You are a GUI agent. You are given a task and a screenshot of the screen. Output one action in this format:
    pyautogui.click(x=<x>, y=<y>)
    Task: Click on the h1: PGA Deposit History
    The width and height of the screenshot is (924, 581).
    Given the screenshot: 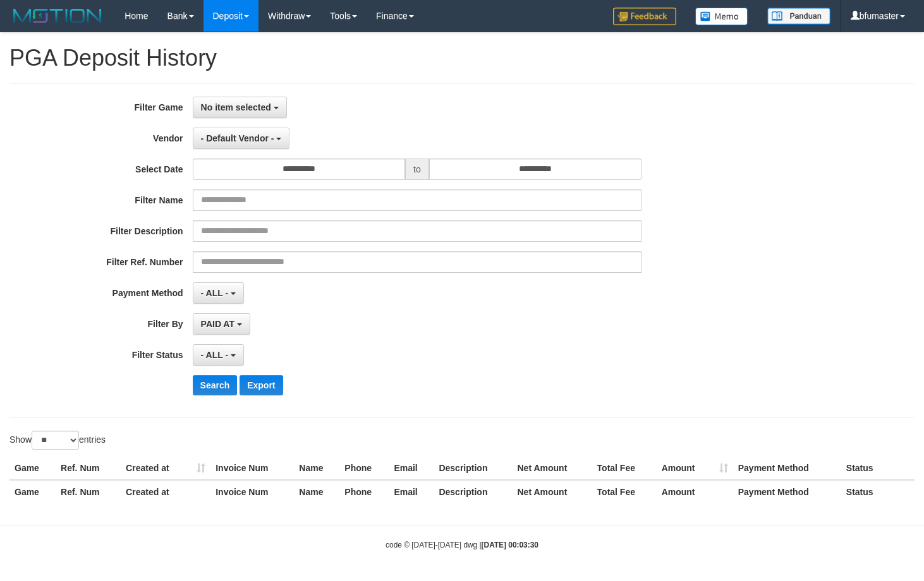 What is the action you would take?
    pyautogui.click(x=462, y=58)
    